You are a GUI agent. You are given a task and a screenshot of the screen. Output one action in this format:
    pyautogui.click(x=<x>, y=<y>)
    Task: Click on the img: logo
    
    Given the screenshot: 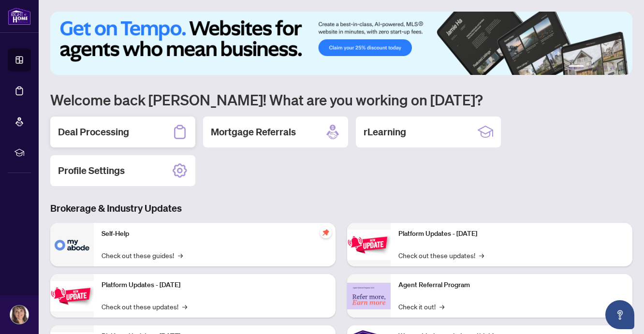 What is the action you would take?
    pyautogui.click(x=19, y=16)
    